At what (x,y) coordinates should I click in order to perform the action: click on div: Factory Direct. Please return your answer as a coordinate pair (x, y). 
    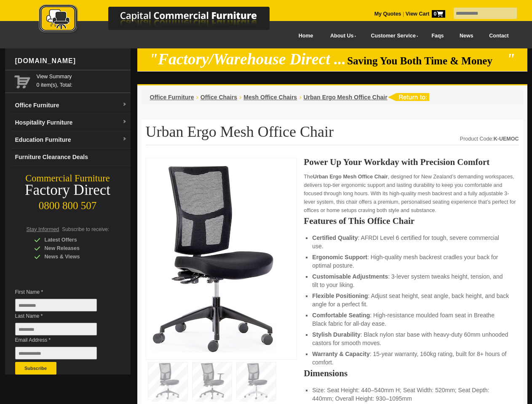
    Looking at the image, I should click on (68, 190).